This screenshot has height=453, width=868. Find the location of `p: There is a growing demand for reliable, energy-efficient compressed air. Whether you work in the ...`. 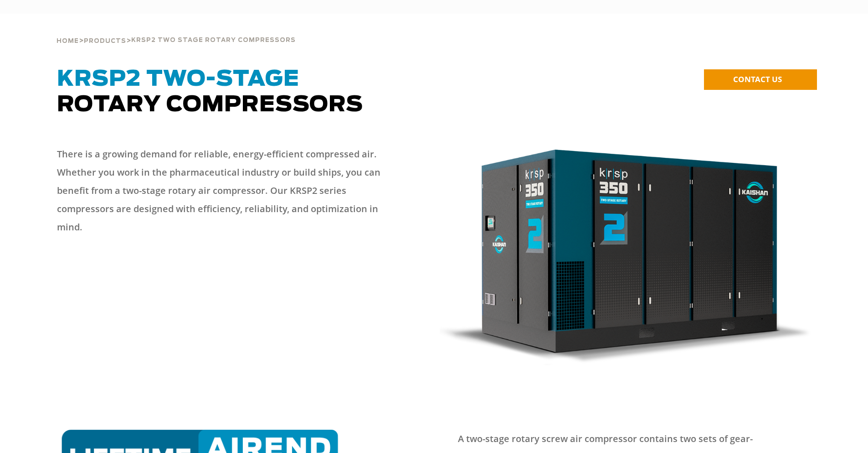

p: There is a growing demand for reliable, energy-efficient compressed air. Whether you work in the ... is located at coordinates (227, 191).